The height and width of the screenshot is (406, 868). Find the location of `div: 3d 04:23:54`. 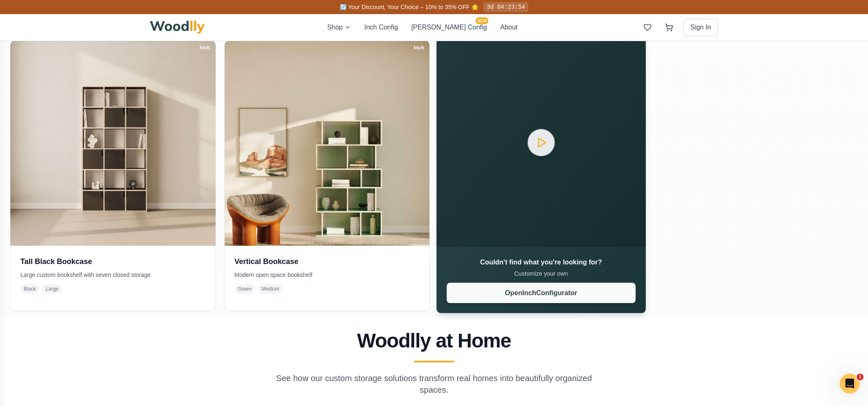

div: 3d 04:23:54 is located at coordinates (506, 7).